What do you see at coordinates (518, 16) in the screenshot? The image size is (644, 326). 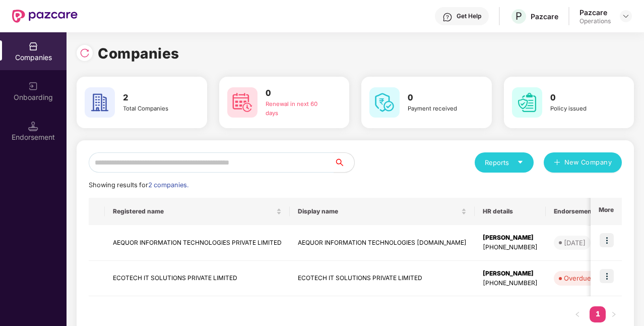 I see `span: P` at bounding box center [518, 16].